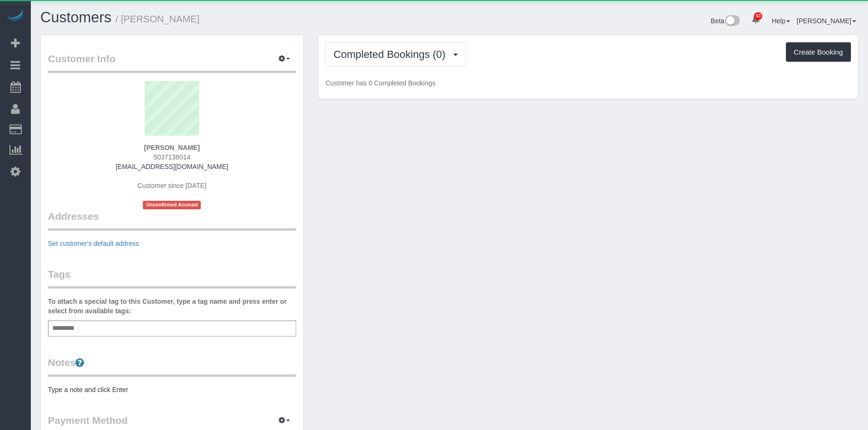  Describe the element at coordinates (172, 62) in the screenshot. I see `legend: Customer Info` at that location.